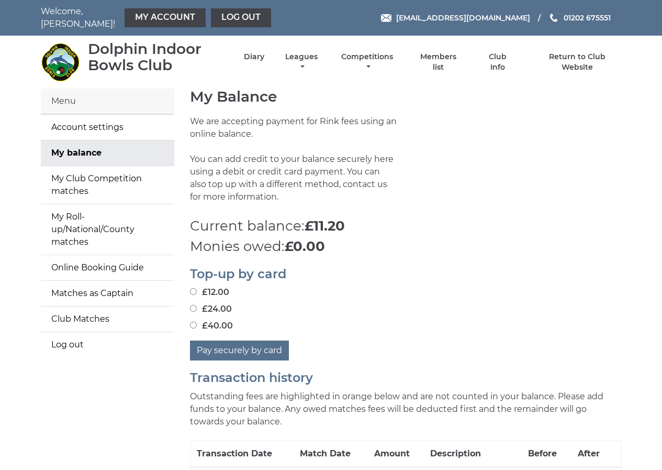 The height and width of the screenshot is (470, 662). Describe the element at coordinates (193, 291) in the screenshot. I see `input: £12.00` at that location.